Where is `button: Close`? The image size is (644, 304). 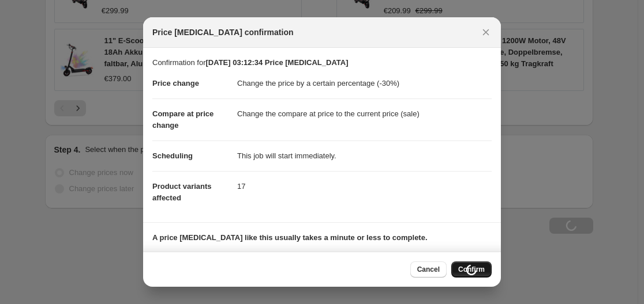 button: Close is located at coordinates (486, 32).